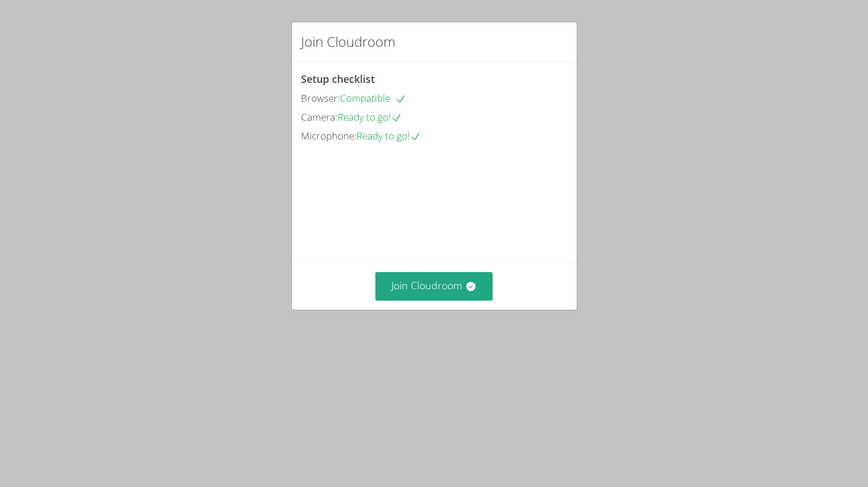 The image size is (868, 487). Describe the element at coordinates (319, 116) in the screenshot. I see `span: Camera:` at that location.